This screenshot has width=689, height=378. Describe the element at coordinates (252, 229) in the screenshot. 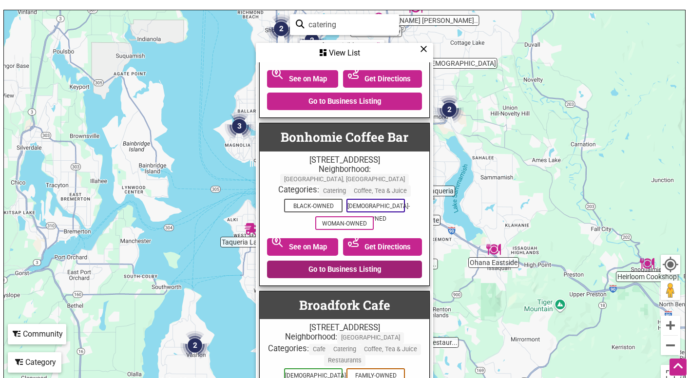

I see `div: Taqueria La Original` at that location.